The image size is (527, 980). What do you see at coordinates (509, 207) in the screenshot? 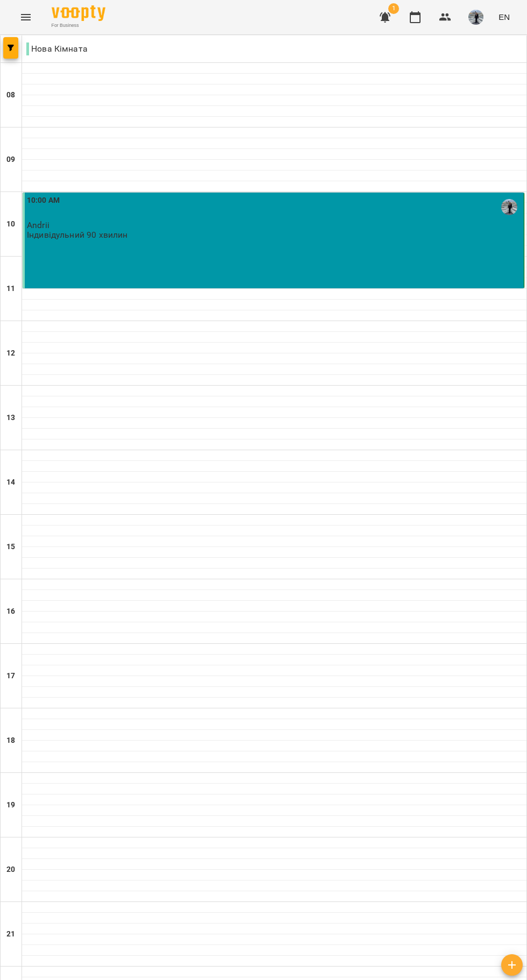
I see `div: Анастасія Сахно` at bounding box center [509, 207].